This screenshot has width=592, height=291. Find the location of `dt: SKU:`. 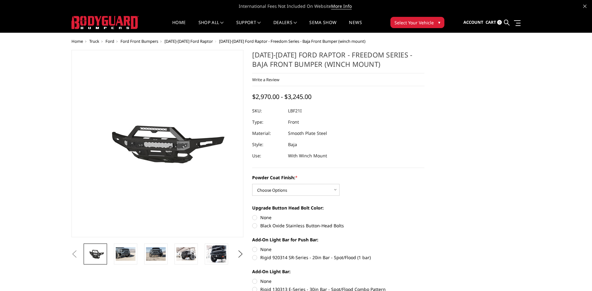

dt: SKU: is located at coordinates (268, 111).